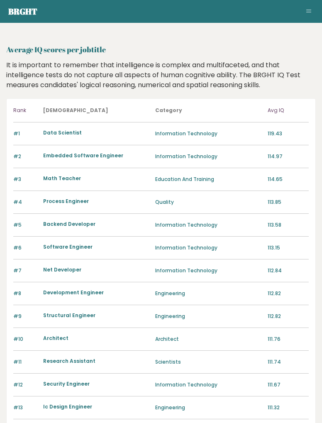 This screenshot has width=322, height=423. What do you see at coordinates (68, 406) in the screenshot?
I see `a: Ic Design Engineer` at bounding box center [68, 406].